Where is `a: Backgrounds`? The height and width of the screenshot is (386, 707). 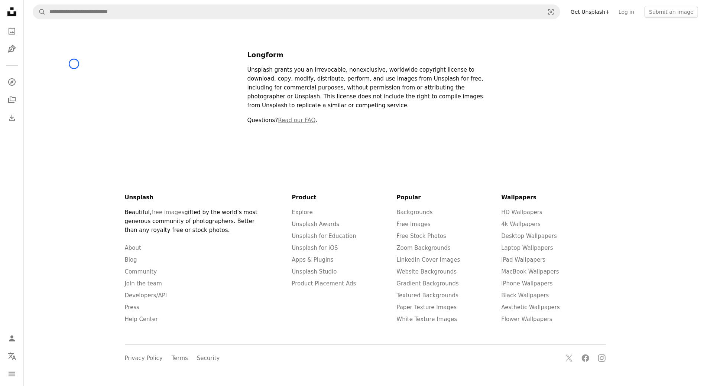 a: Backgrounds is located at coordinates (414, 212).